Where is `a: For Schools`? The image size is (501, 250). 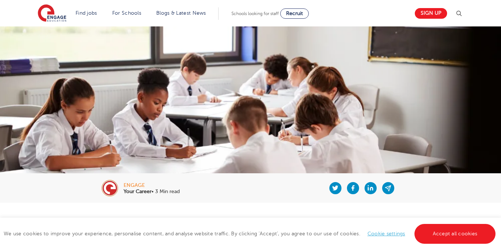
a: For Schools is located at coordinates (127, 13).